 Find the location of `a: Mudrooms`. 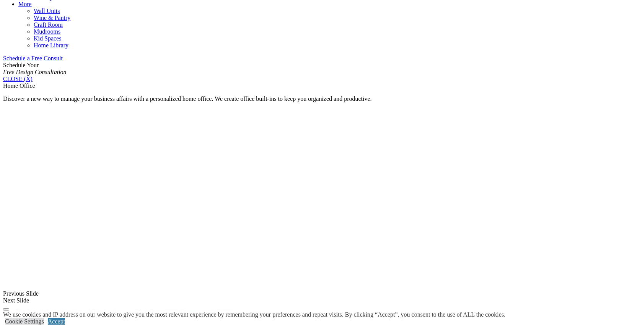

a: Mudrooms is located at coordinates (47, 31).